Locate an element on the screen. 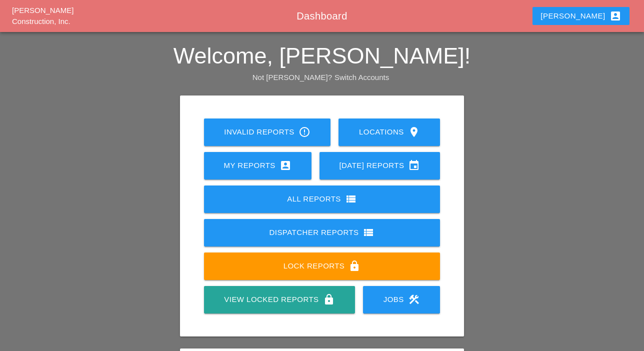  span: Dashboard is located at coordinates (322, 16).